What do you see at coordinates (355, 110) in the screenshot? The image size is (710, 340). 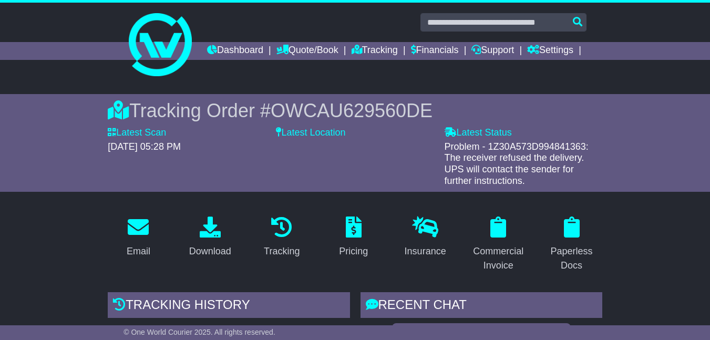 I see `div: Tracking Order #` at bounding box center [355, 110].